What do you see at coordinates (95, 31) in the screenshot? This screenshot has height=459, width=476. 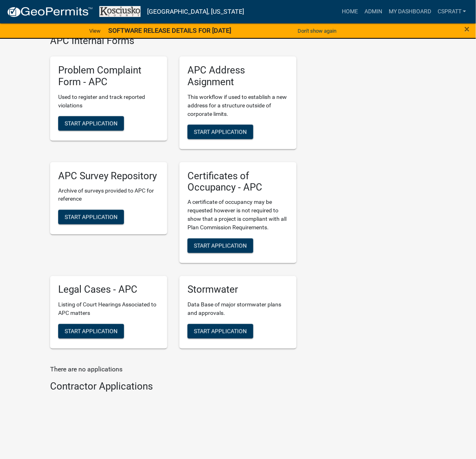 I see `a: View` at bounding box center [95, 31].